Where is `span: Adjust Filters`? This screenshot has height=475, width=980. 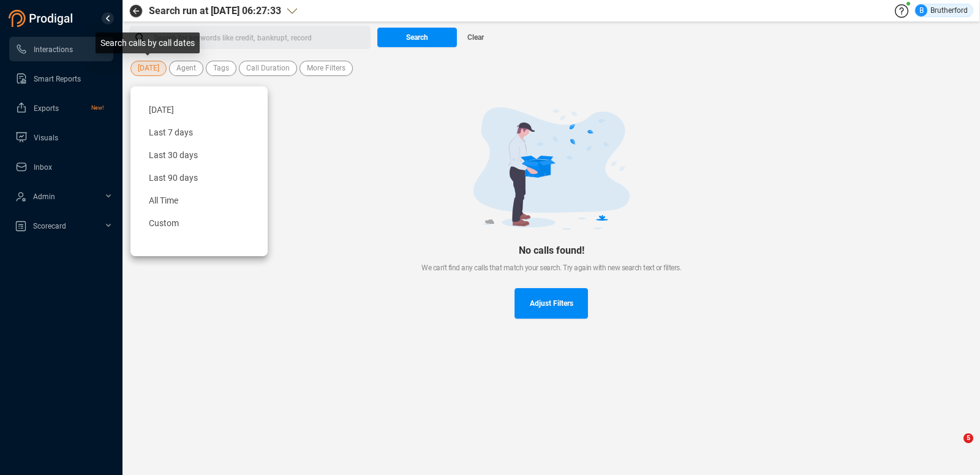
span: Adjust Filters is located at coordinates (551, 304).